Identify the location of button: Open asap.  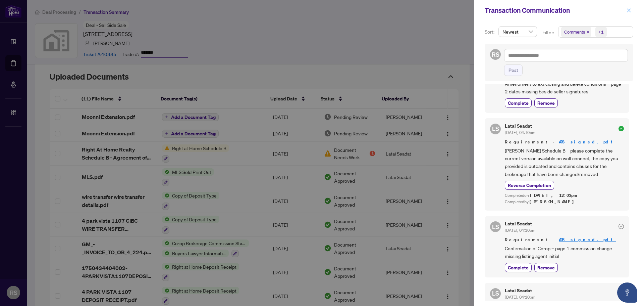
(627, 292).